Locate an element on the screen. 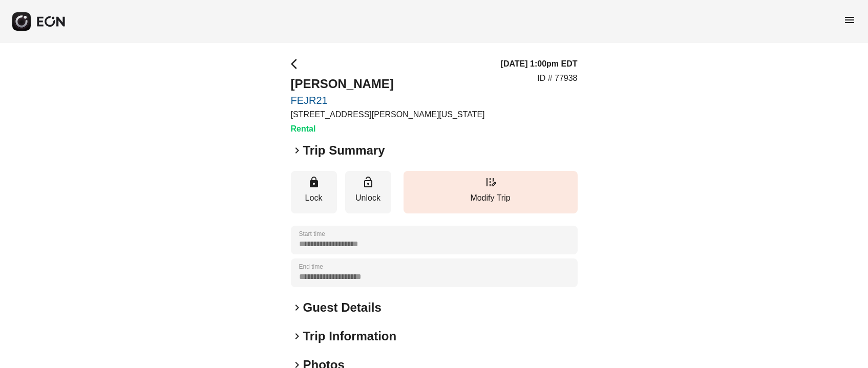 The height and width of the screenshot is (368, 868). span: lock is located at coordinates (314, 182).